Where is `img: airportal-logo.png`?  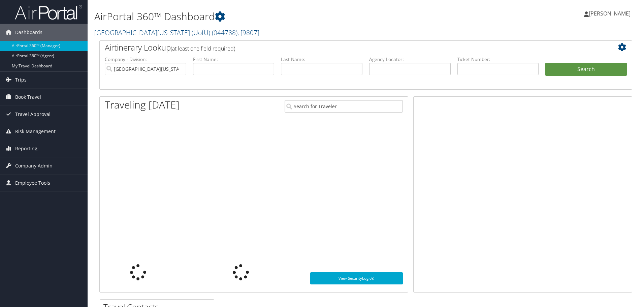 img: airportal-logo.png is located at coordinates (48, 12).